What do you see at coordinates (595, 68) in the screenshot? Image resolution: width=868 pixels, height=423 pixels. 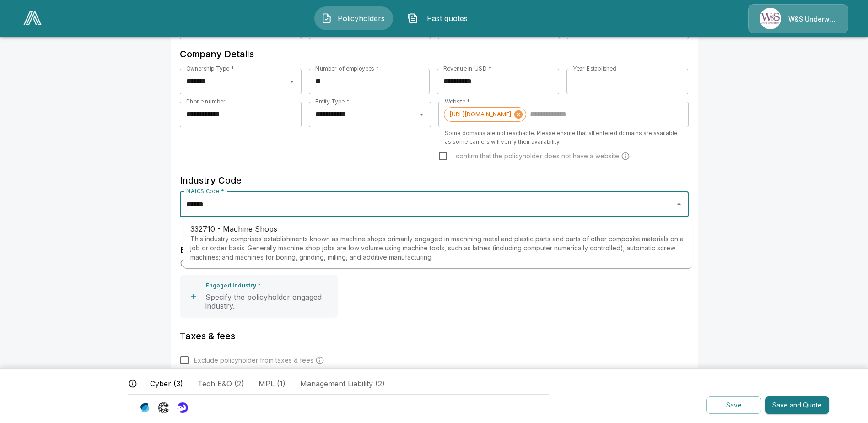 I see `label: Year Established` at bounding box center [595, 68].